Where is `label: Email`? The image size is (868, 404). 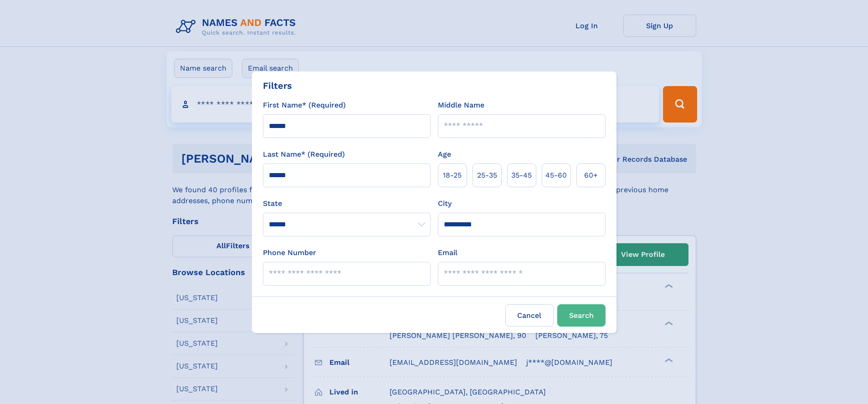
label: Email is located at coordinates (448, 253).